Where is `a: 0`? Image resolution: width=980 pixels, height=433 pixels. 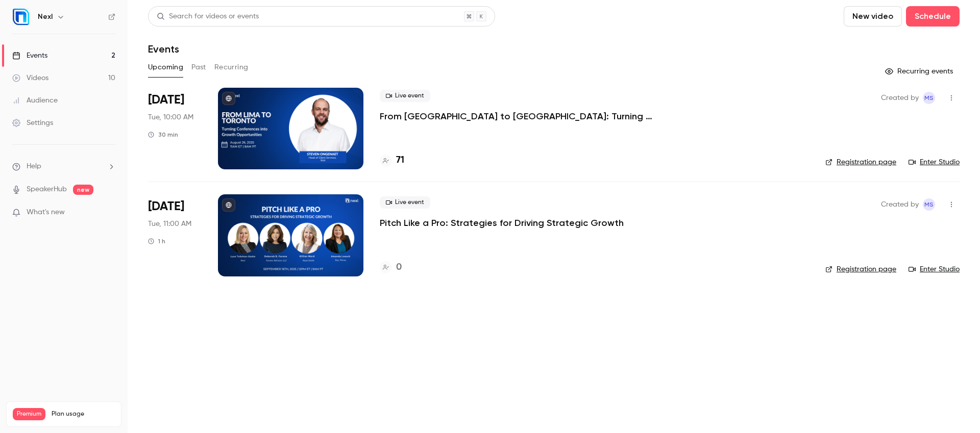
a: 0 is located at coordinates (391, 267).